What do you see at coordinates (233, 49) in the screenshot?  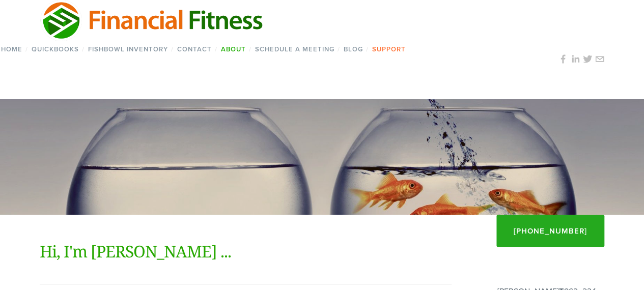 I see `a: About` at bounding box center [233, 49].